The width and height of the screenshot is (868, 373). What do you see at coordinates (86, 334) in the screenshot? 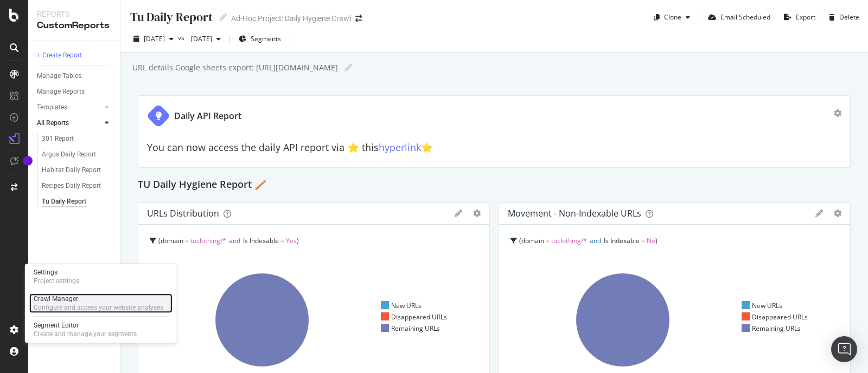
I see `div: Create and manage your segments` at bounding box center [86, 334].